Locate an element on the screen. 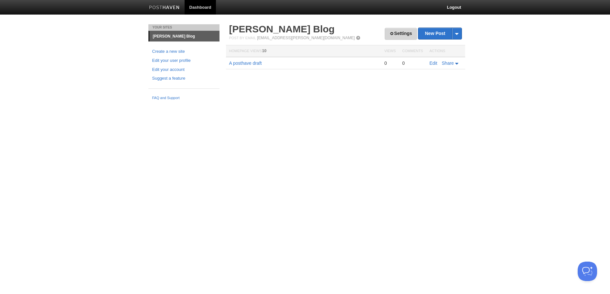  img: Posthaven-bar is located at coordinates (164, 8).